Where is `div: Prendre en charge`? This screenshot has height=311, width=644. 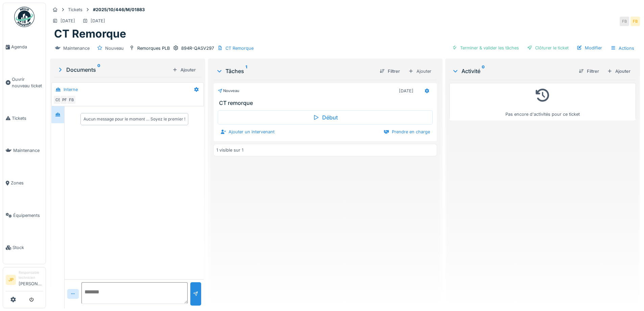
div: Prendre en charge is located at coordinates (407, 132).